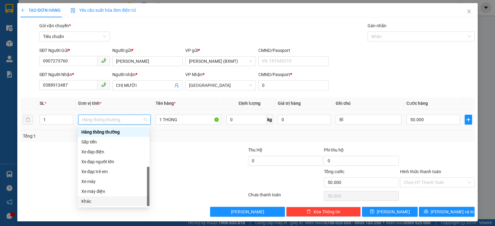 This screenshot has height=226, width=495. I want to click on img: icon, so click(73, 11).